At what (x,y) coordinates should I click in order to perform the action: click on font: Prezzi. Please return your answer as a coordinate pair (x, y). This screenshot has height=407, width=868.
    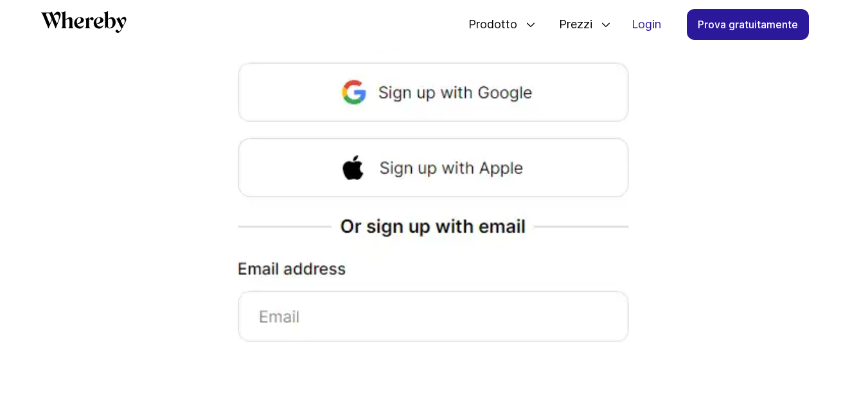
    Looking at the image, I should click on (576, 24).